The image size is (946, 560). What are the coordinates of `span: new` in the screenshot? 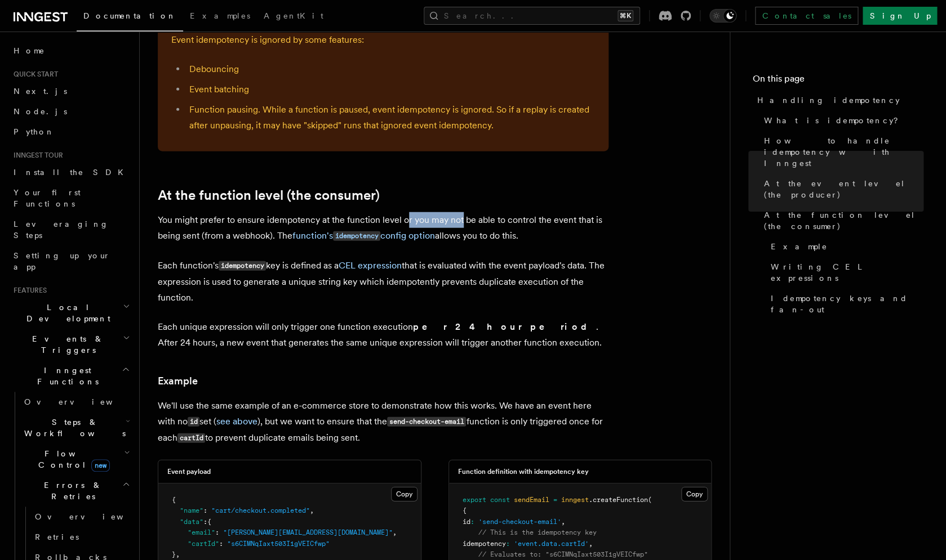 It's located at (100, 465).